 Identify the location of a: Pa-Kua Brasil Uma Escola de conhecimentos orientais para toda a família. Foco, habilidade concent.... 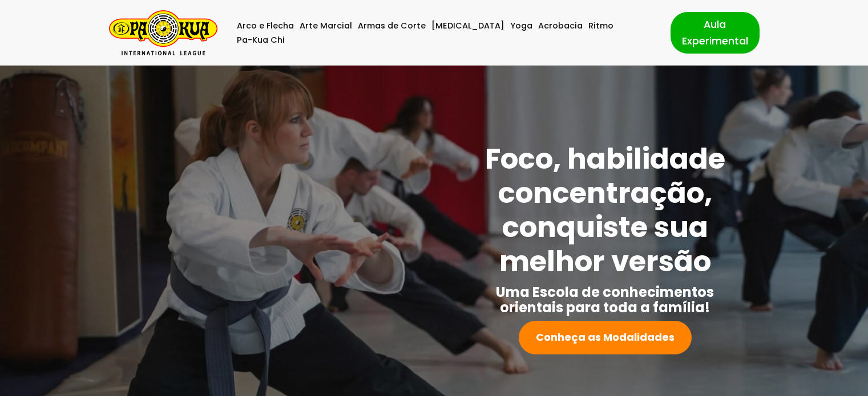
(163, 32).